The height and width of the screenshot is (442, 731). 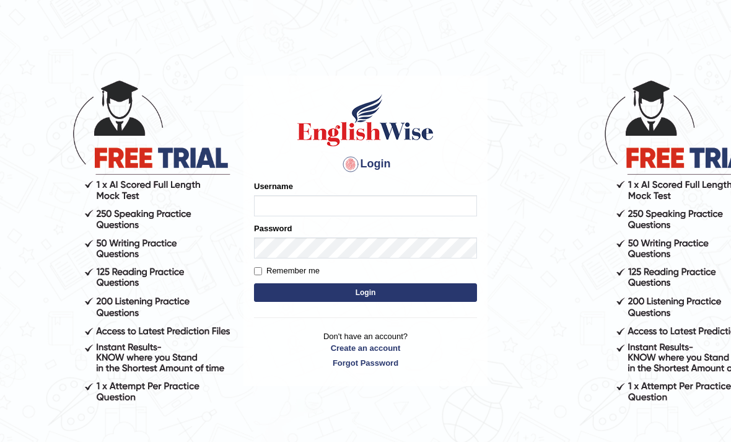 I want to click on label: Remember me, so click(x=287, y=271).